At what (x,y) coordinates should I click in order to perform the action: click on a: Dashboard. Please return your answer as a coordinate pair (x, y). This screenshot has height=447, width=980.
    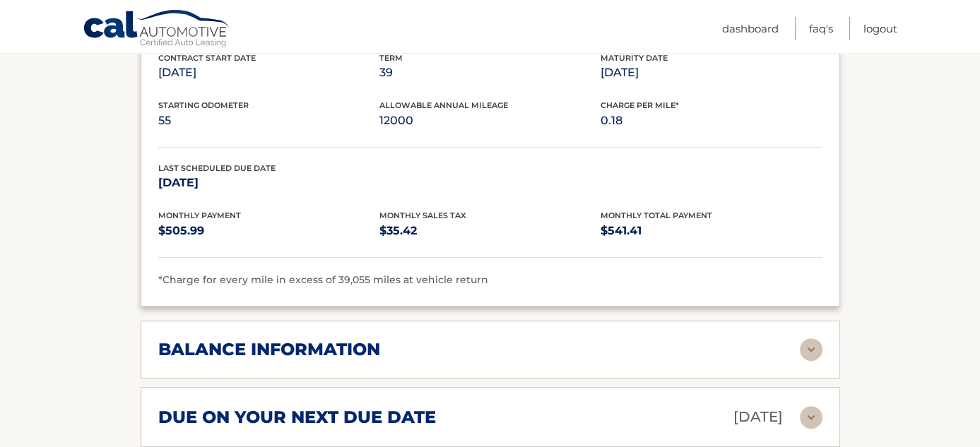
    Looking at the image, I should click on (750, 28).